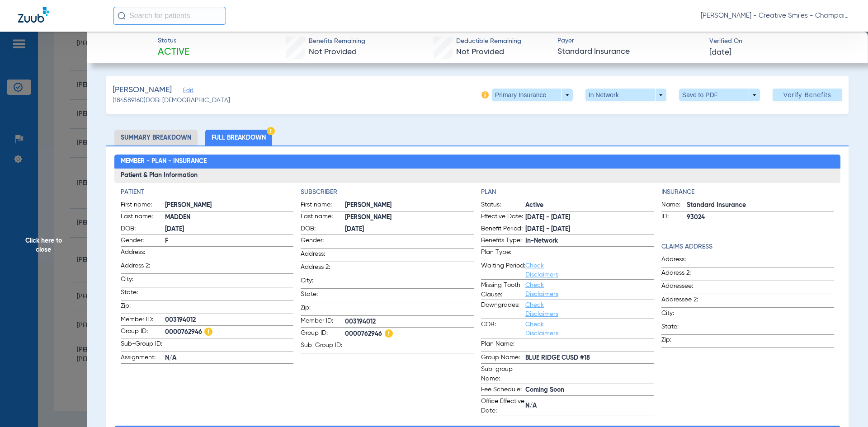 This screenshot has width=868, height=427. I want to click on span: Status:, so click(503, 205).